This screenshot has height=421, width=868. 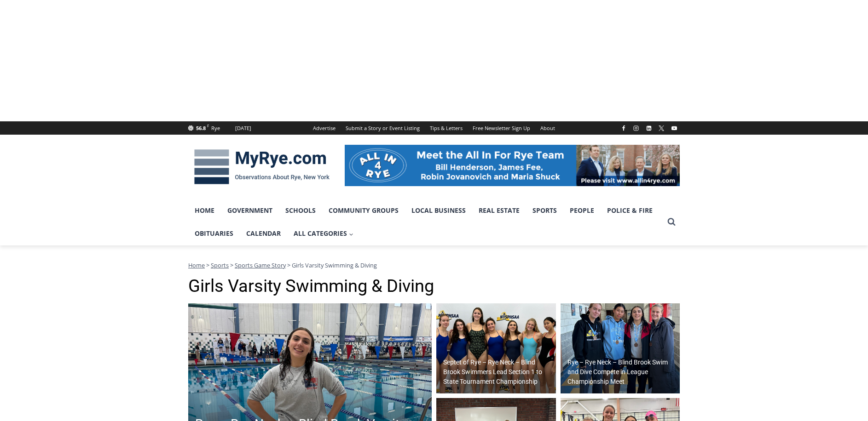 I want to click on img: MyRye.com, so click(x=262, y=167).